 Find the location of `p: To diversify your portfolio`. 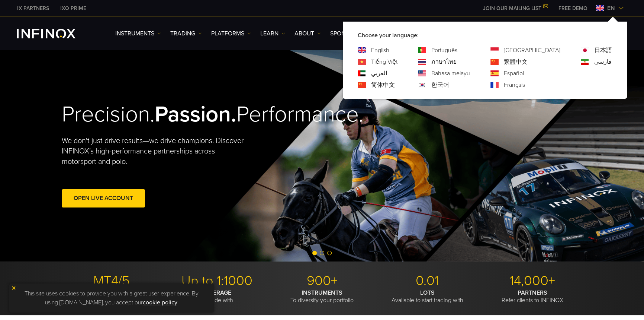

p: To diversify your portfolio is located at coordinates (322, 296).